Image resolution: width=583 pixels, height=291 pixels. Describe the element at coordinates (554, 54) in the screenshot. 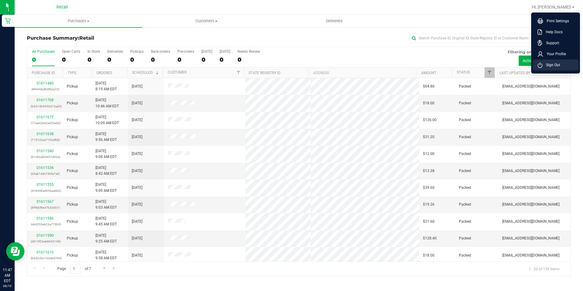

I see `span: Your Profile` at that location.